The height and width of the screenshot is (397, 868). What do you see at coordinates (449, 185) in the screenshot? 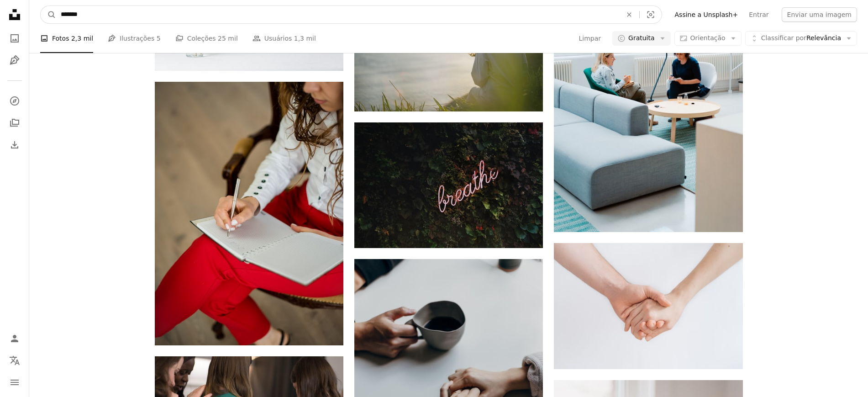
I see `img: Respire sinalização de néon` at bounding box center [449, 185].